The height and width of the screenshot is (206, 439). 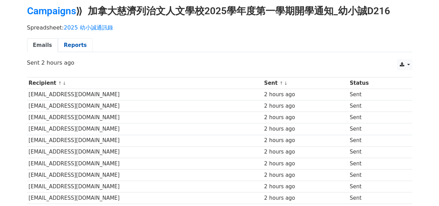 I want to click on th: Status, so click(x=376, y=83).